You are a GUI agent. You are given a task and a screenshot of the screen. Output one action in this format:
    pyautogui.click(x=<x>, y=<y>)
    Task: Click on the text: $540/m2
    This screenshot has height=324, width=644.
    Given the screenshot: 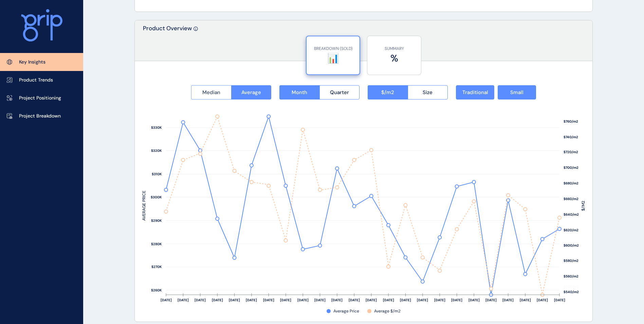 What is the action you would take?
    pyautogui.click(x=571, y=292)
    